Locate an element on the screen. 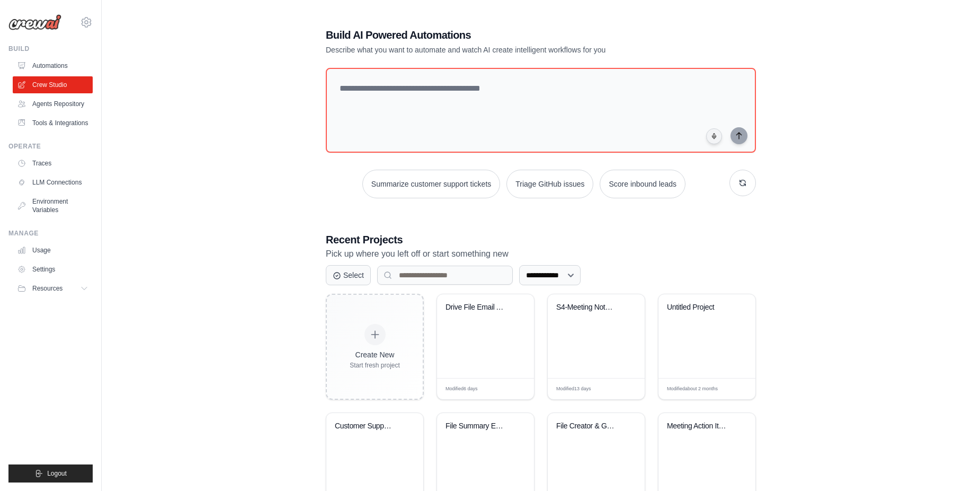 This screenshot has width=980, height=491. div: S4-Meeting Notes-AI-Workflow is located at coordinates (588, 308).